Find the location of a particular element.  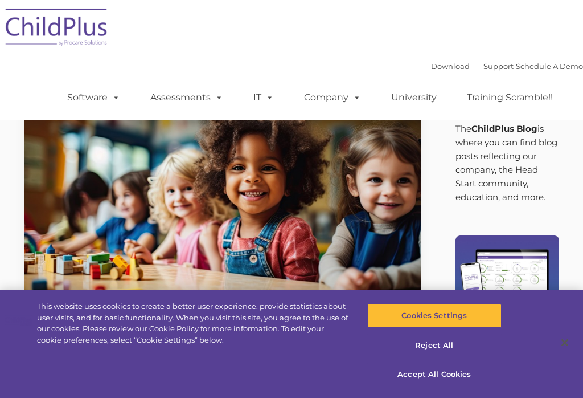

button: Close is located at coordinates (565, 342).